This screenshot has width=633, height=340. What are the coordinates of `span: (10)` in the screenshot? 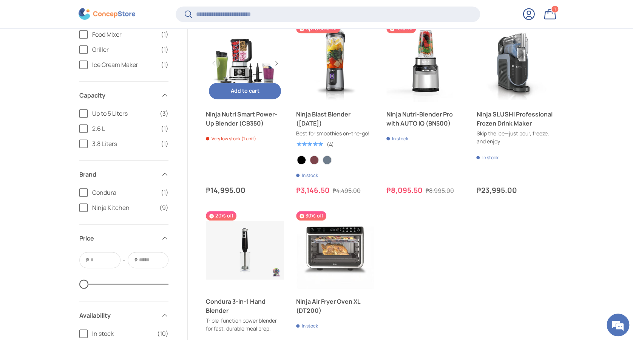 It's located at (163, 333).